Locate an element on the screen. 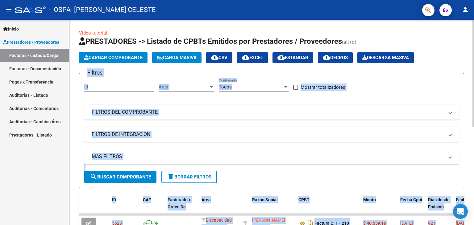 The width and height of the screenshot is (474, 225). span: Borrar Filtros is located at coordinates (189, 177).